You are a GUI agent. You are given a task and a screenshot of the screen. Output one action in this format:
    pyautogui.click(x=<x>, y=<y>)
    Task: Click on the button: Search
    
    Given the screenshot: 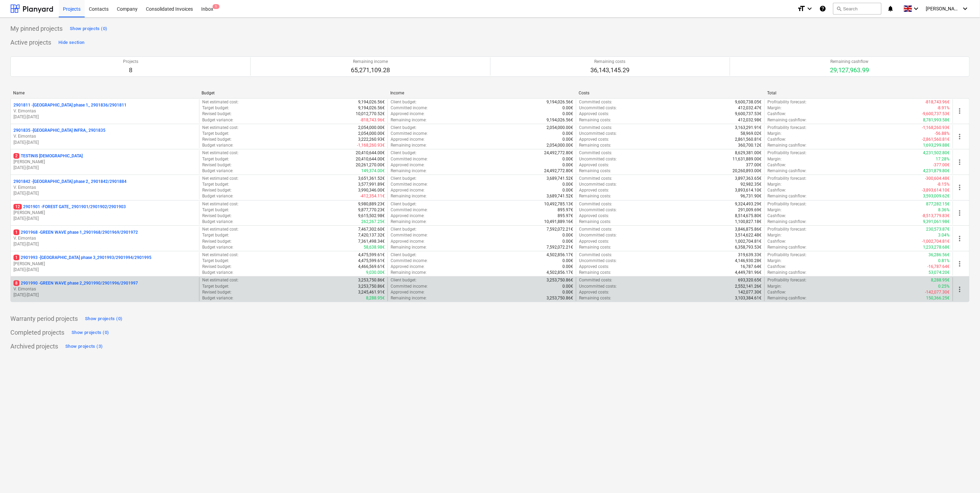 What is the action you would take?
    pyautogui.click(x=857, y=9)
    